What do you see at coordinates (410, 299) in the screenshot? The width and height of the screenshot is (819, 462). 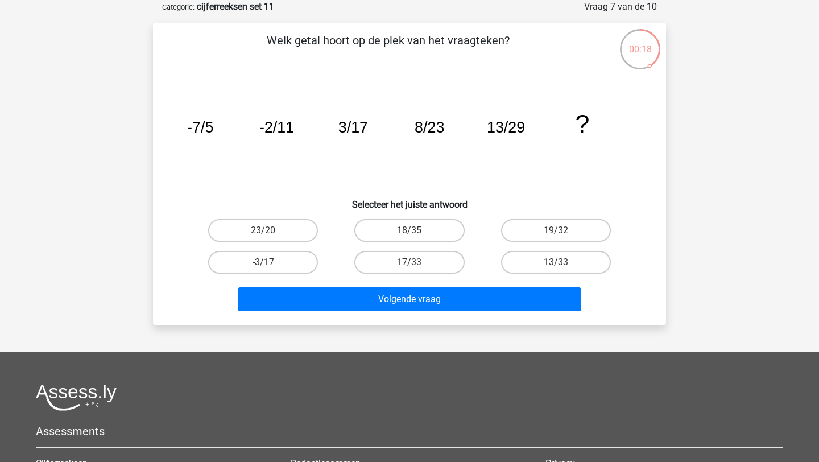 I see `button: Volgende vraag` at bounding box center [410, 299].